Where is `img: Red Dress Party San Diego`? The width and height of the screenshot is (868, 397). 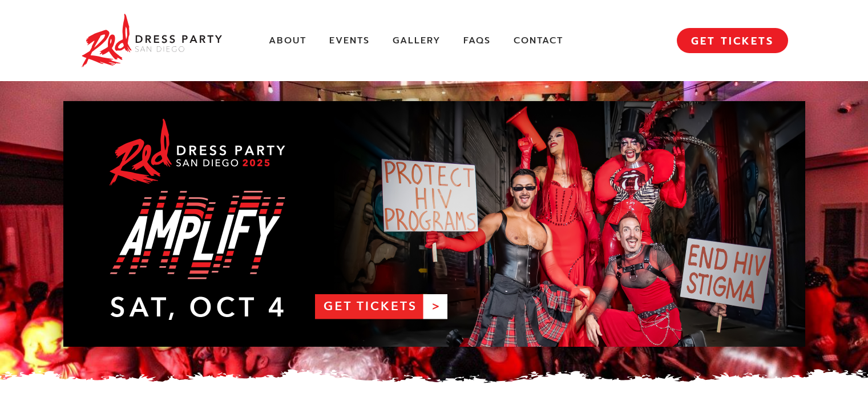 img: Red Dress Party San Diego is located at coordinates (152, 40).